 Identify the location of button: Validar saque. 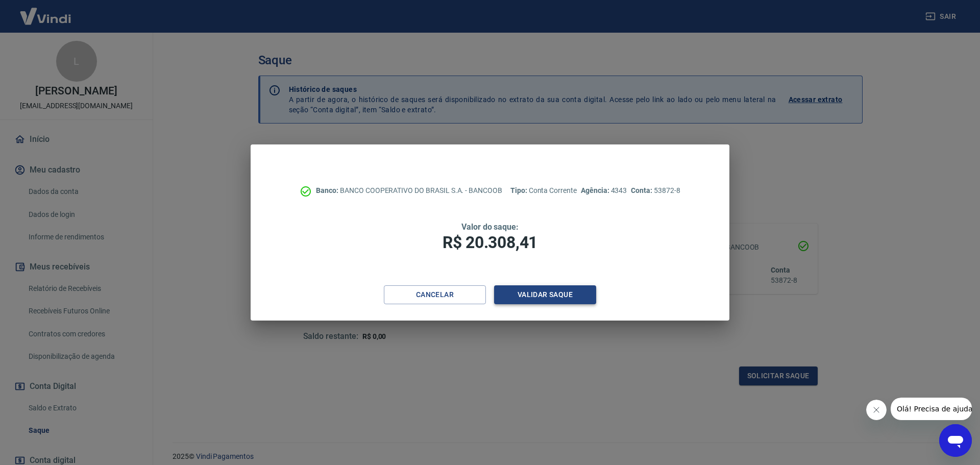
(545, 295).